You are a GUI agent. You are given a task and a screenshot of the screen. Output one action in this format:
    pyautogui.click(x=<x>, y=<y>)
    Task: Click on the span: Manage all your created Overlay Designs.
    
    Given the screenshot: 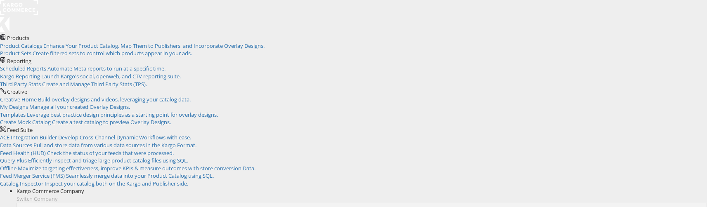 What is the action you would take?
    pyautogui.click(x=80, y=107)
    